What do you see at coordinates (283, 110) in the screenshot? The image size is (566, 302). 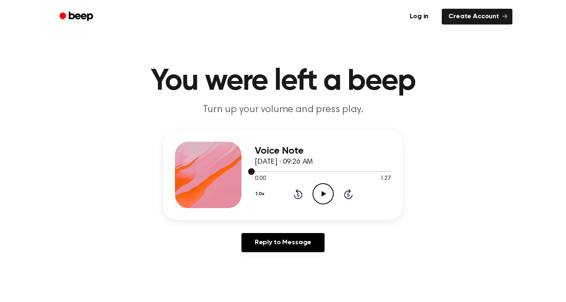 I see `p: Turn up your volume and press play.` at bounding box center [283, 110].